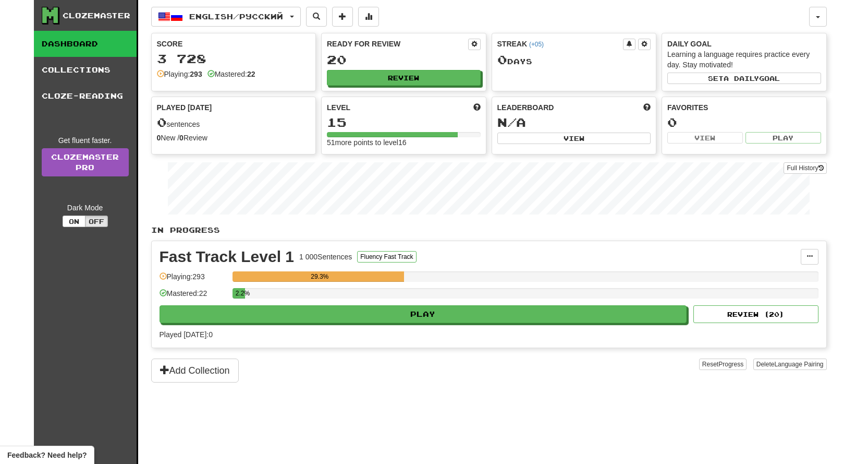 This screenshot has height=464, width=868. I want to click on span: Progress, so click(731, 364).